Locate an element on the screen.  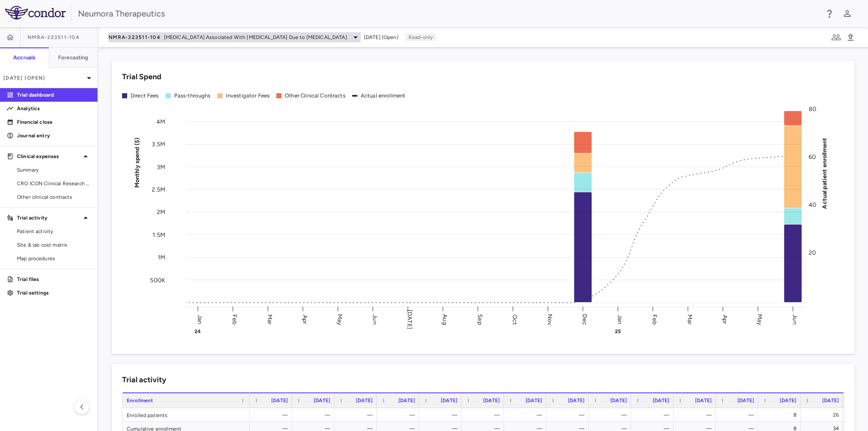
div: Enrolled patients is located at coordinates (187, 414).